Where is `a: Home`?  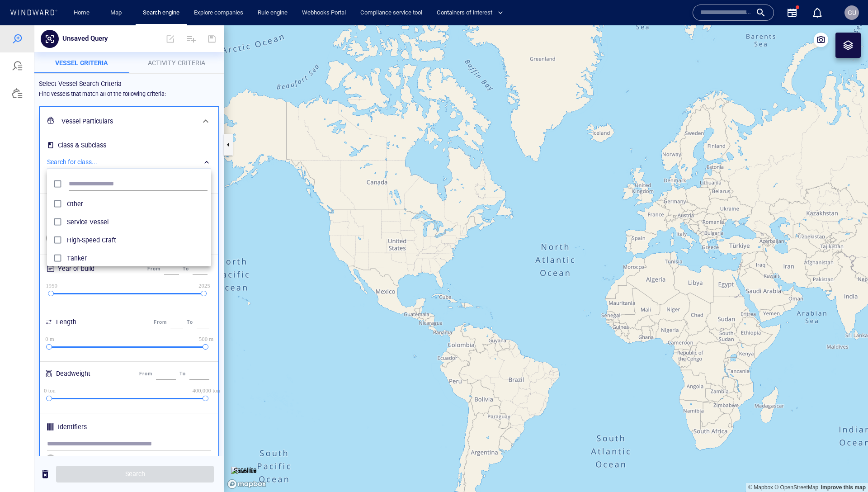 a: Home is located at coordinates (82, 13).